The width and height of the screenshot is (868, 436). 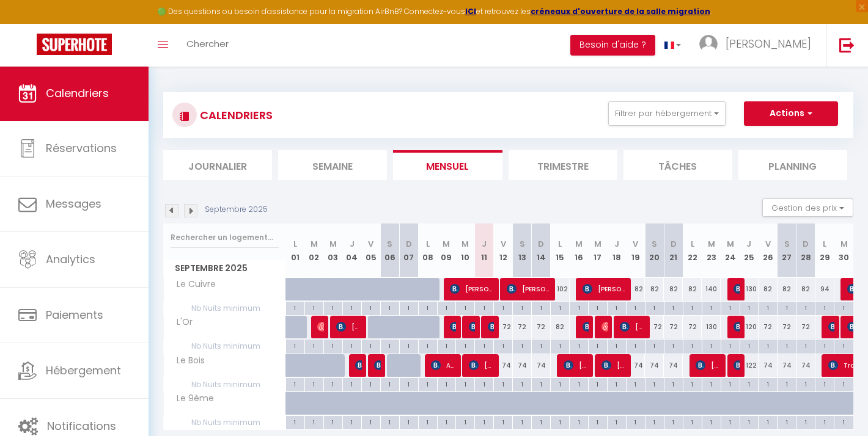 I want to click on span: Chercher, so click(x=207, y=43).